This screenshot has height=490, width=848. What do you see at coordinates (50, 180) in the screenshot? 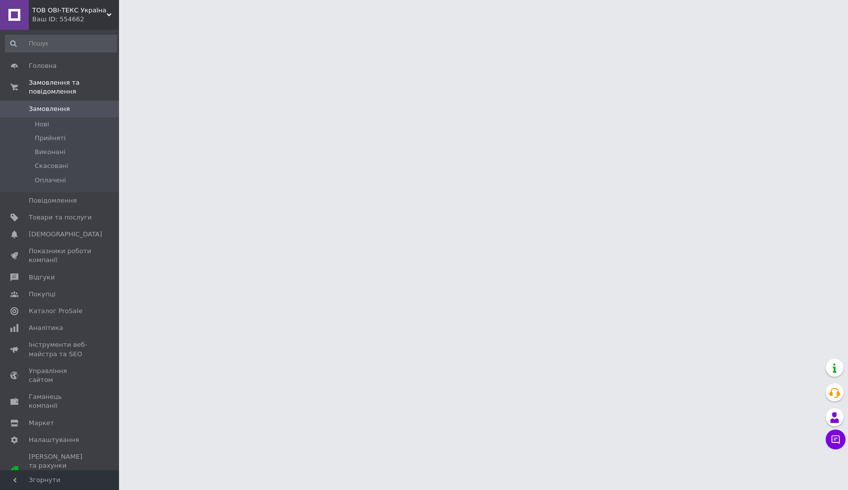
I see `span: Оплачені` at bounding box center [50, 180].